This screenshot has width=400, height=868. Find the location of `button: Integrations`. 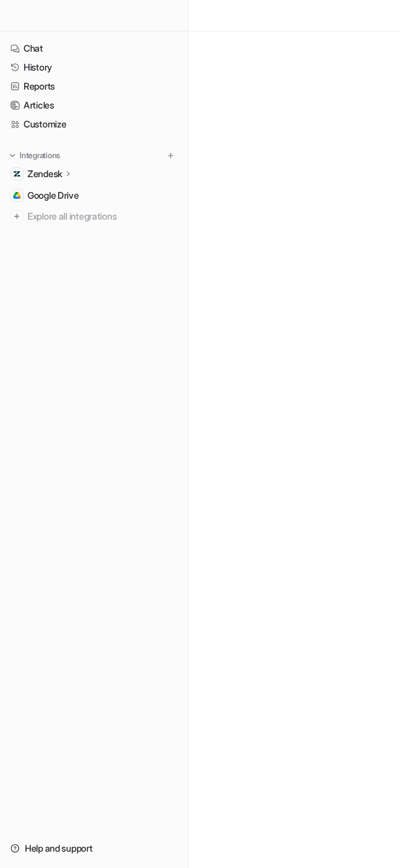

button: Integrations is located at coordinates (35, 155).